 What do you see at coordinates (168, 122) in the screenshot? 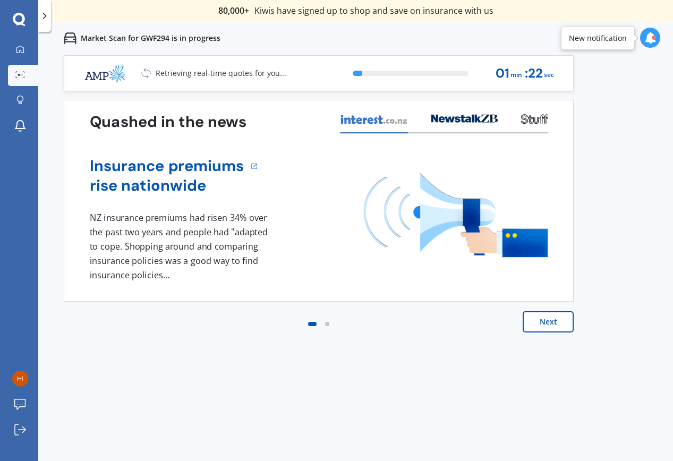
I see `h3: Quashed in the news` at bounding box center [168, 122].